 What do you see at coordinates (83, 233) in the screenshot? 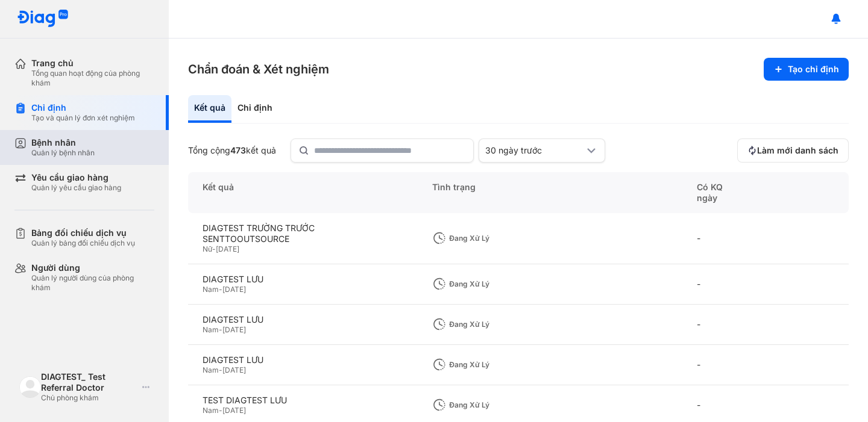
I see `div: Bảng đối chiếu dịch vụ` at bounding box center [83, 233].